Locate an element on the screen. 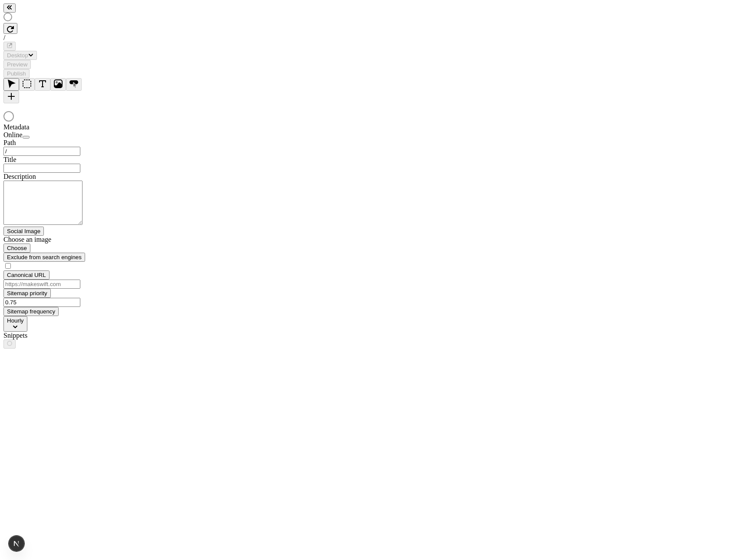  button: Exclude from search engines is located at coordinates (44, 257).